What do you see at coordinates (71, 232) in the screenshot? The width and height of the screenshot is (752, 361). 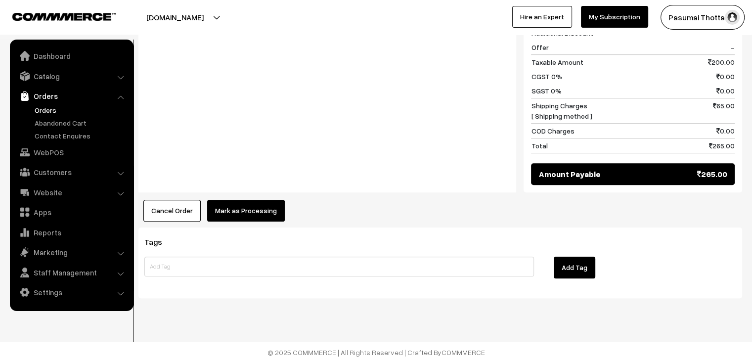 I see `a: Reports` at bounding box center [71, 232].